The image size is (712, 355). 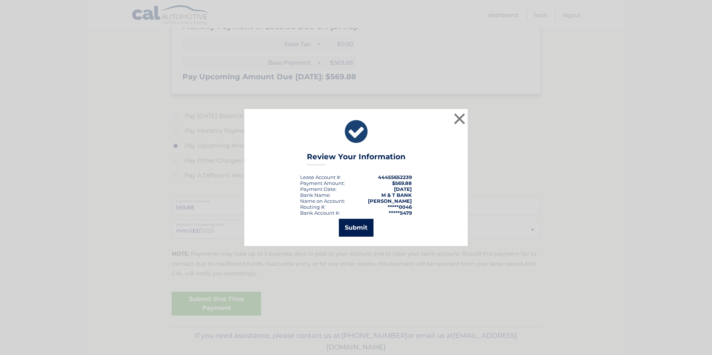 What do you see at coordinates (356, 228) in the screenshot?
I see `button: Submit` at bounding box center [356, 228].